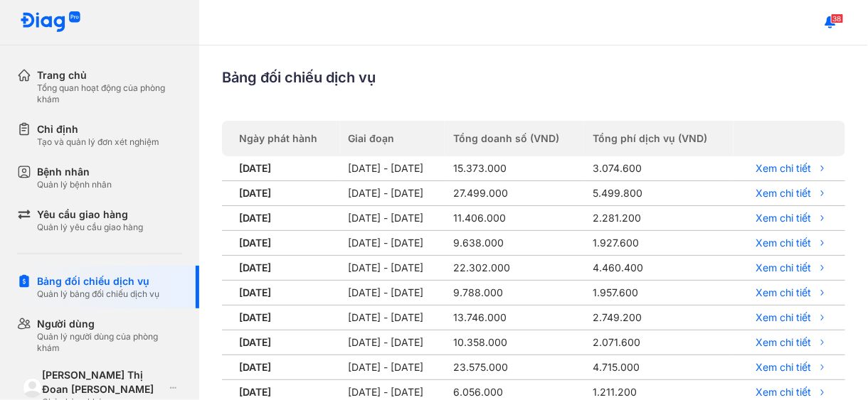 This screenshot has width=868, height=400. I want to click on td: 2.071.600, so click(659, 342).